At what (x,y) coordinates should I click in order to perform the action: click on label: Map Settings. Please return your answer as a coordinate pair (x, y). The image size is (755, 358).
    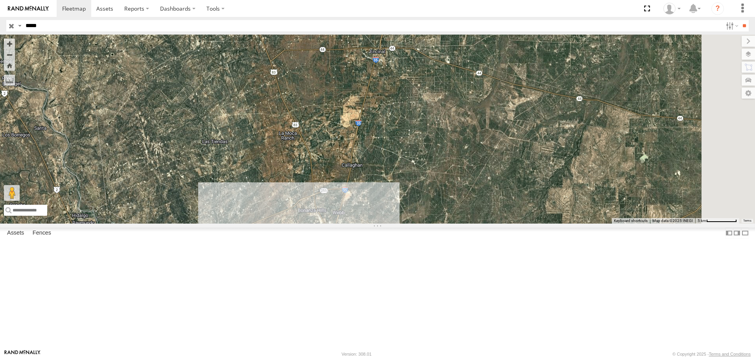
    Looking at the image, I should click on (748, 93).